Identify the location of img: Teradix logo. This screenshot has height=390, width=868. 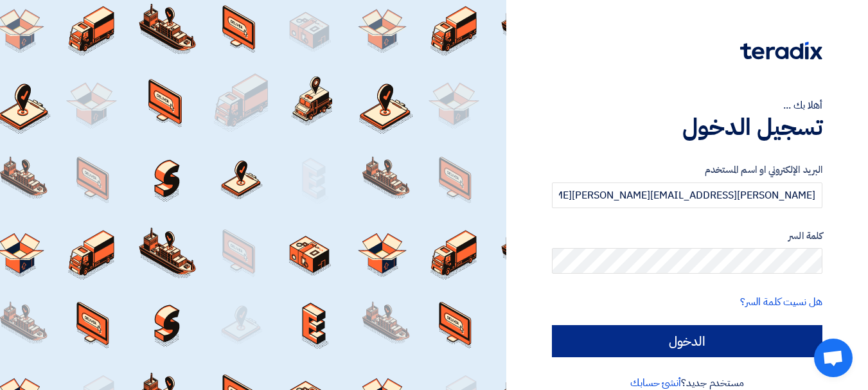
(781, 51).